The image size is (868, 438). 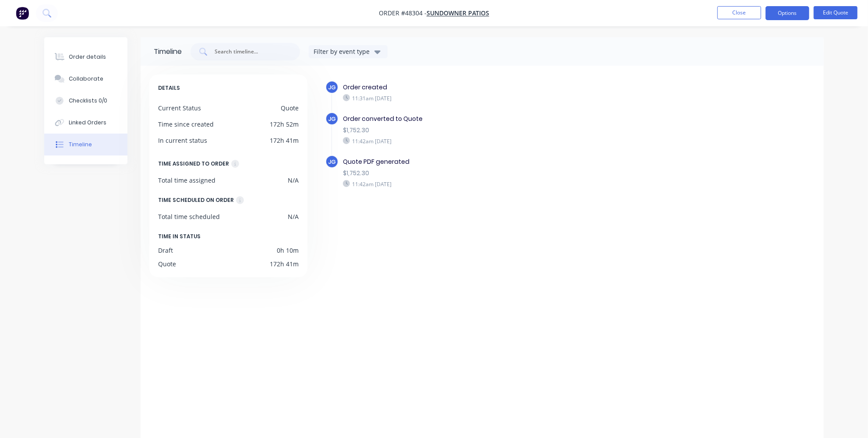 I want to click on img: Factory, so click(x=22, y=13).